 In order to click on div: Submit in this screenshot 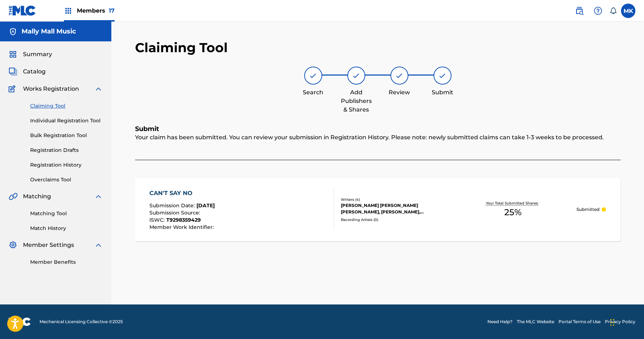, I will do `click(443, 92)`.